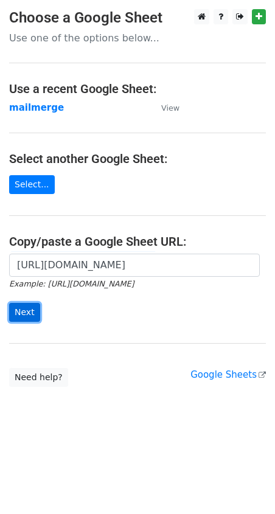  Describe the element at coordinates (138, 242) in the screenshot. I see `h4: Copy/paste a Google Sheet URL:` at that location.